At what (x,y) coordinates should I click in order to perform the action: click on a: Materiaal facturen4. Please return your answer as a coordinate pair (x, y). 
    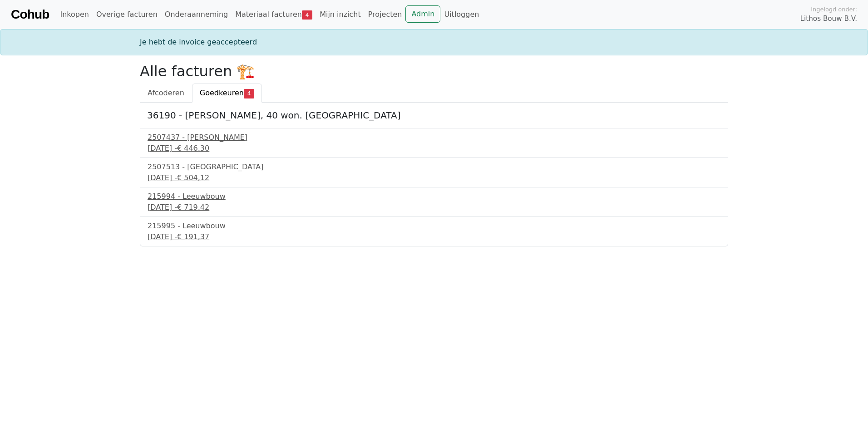
    Looking at the image, I should click on (273, 14).